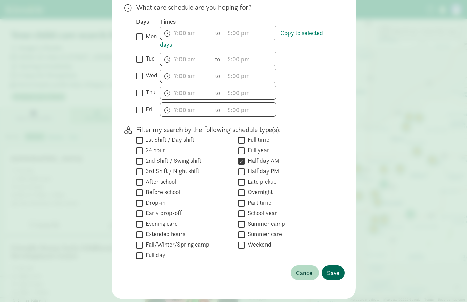  Describe the element at coordinates (261, 213) in the screenshot. I see `label: School year` at that location.